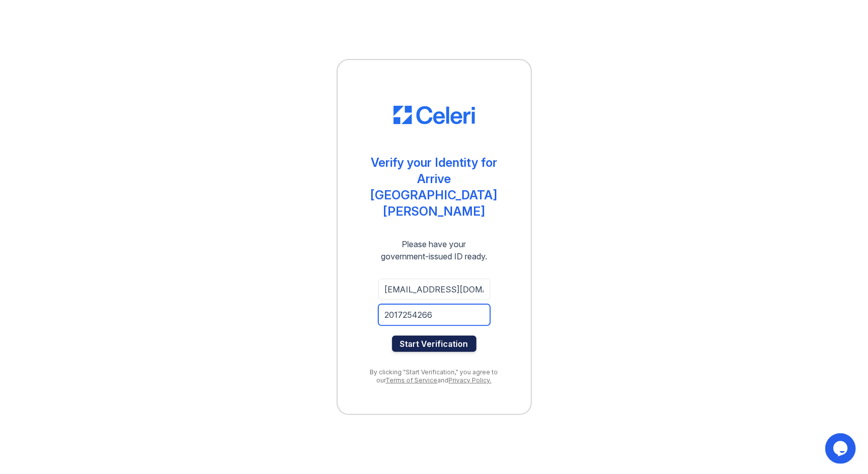 This screenshot has width=868, height=474. Describe the element at coordinates (434, 344) in the screenshot. I see `button: Start Verification` at that location.